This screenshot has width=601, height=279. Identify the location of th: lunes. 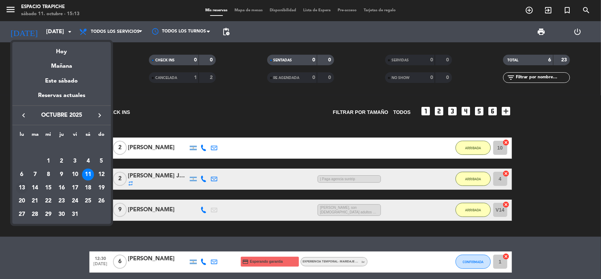
(22, 136).